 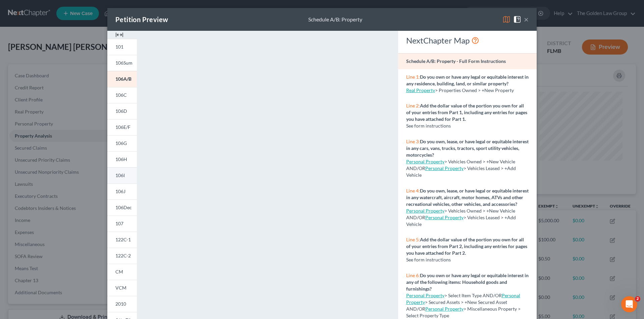 What do you see at coordinates (122, 240) in the screenshot?
I see `a: 122C-1` at bounding box center [122, 240].